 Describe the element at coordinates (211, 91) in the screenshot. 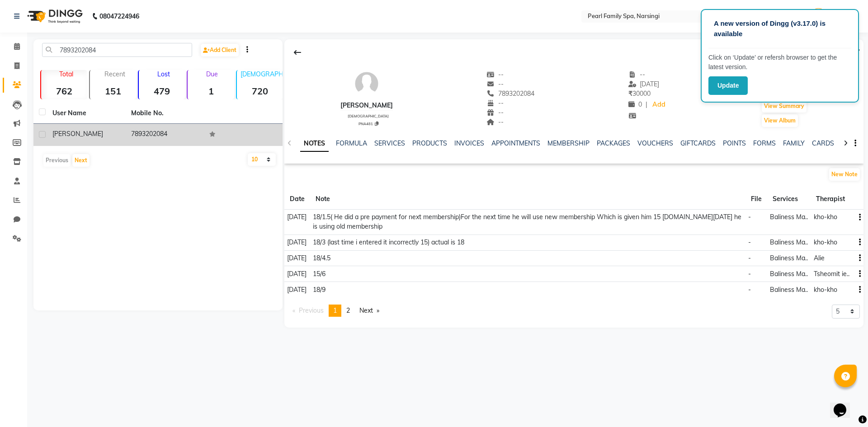

I see `strong: 1` at that location.